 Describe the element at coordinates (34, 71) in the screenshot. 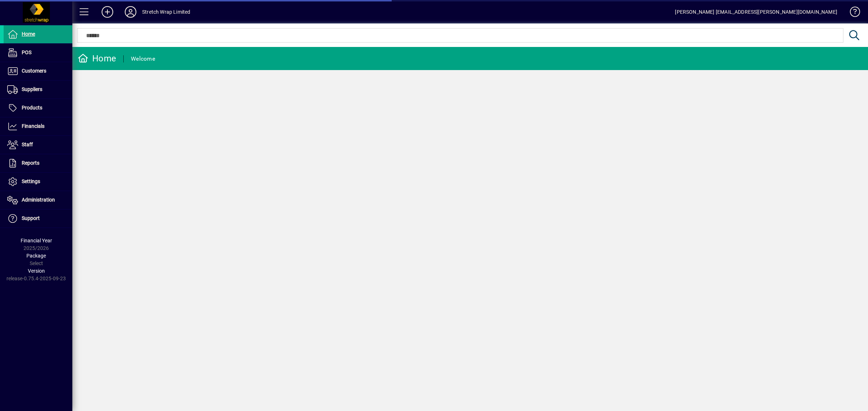

I see `span: Customers` at that location.